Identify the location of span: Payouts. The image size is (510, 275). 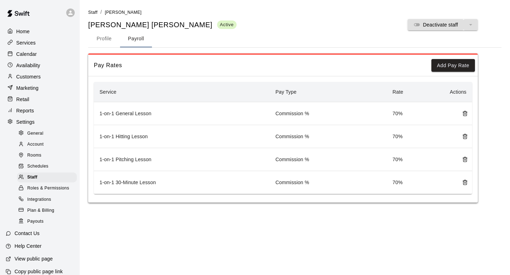
(35, 222).